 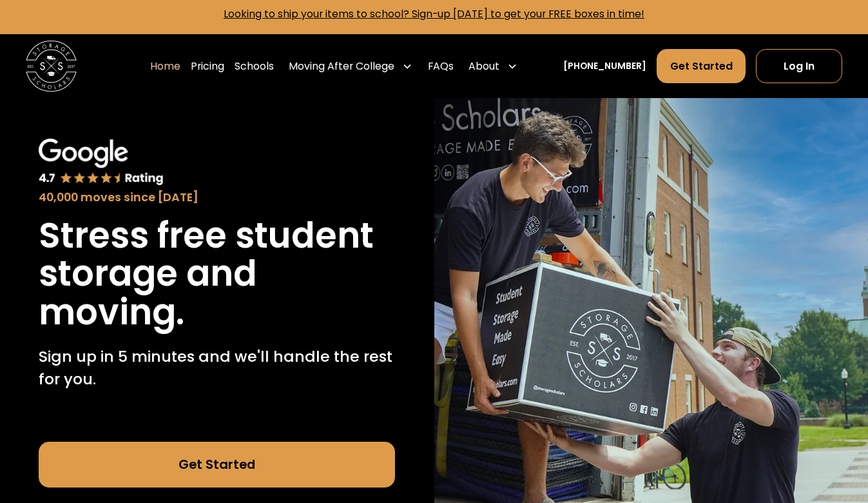 I want to click on a: Home, so click(x=165, y=66).